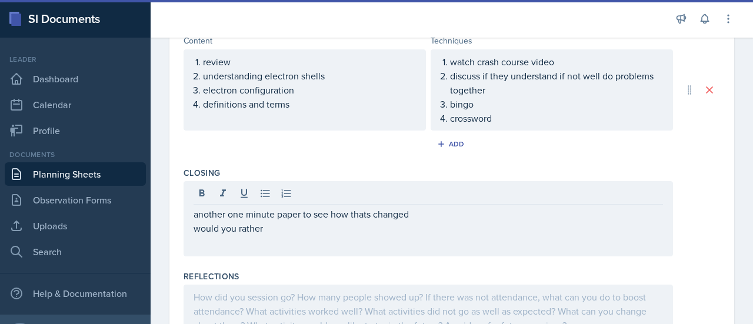 Image resolution: width=753 pixels, height=324 pixels. What do you see at coordinates (75, 59) in the screenshot?
I see `div: Leader` at bounding box center [75, 59].